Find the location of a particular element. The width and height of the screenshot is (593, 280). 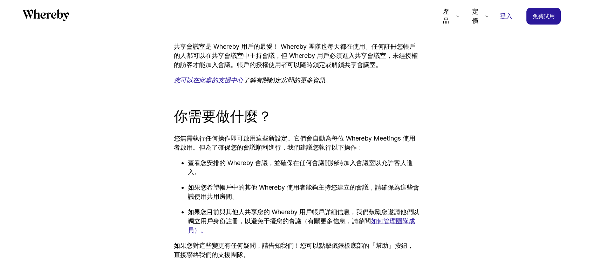

a: 登入 is located at coordinates (506, 16).